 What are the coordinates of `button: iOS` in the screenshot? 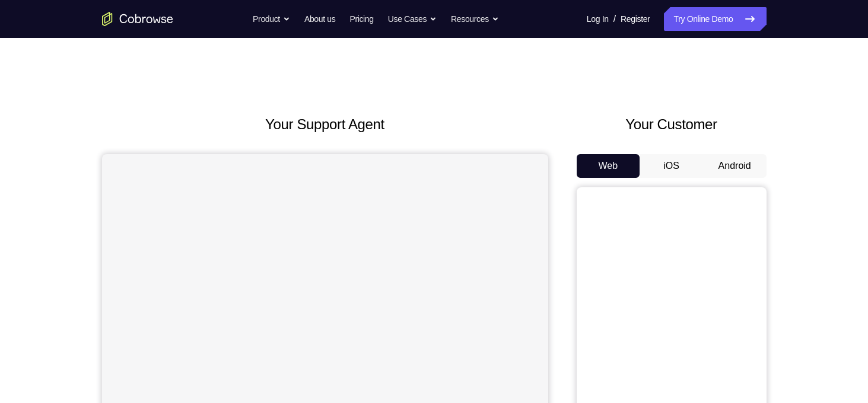 It's located at (671, 166).